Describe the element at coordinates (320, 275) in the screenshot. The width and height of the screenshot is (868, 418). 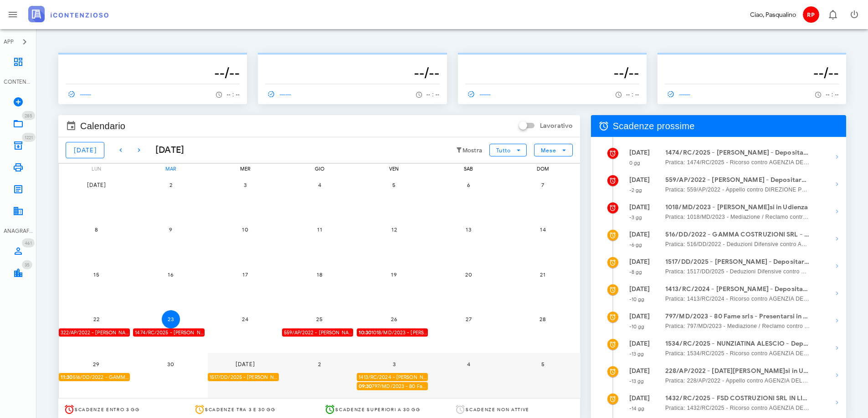
I see `button: 18` at that location.